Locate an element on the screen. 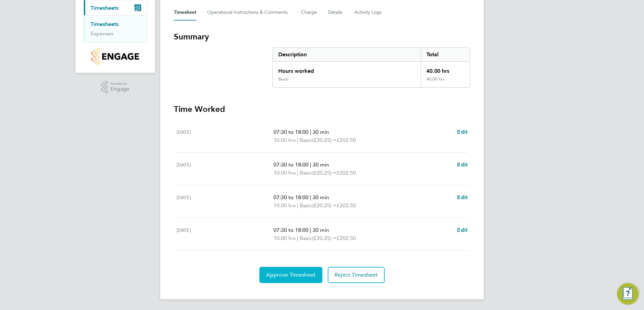  img: countryside-properties-logo-retina.png is located at coordinates (115, 56).